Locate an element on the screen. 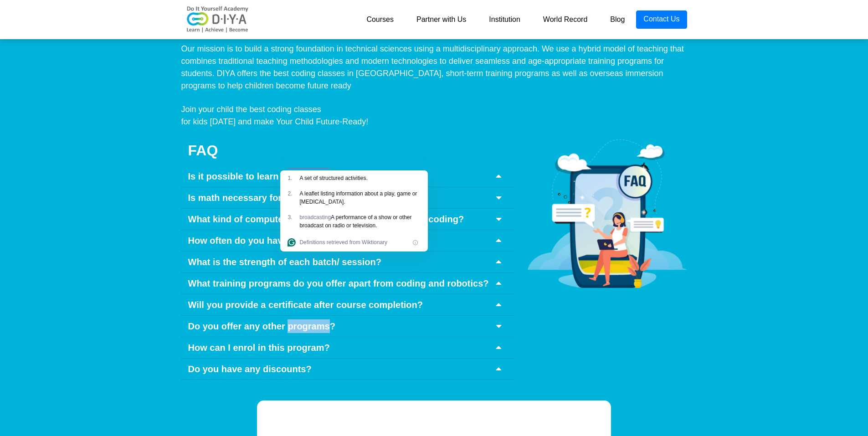 The height and width of the screenshot is (436, 868). span: Is it possible to learn coding online? is located at coordinates (267, 177).